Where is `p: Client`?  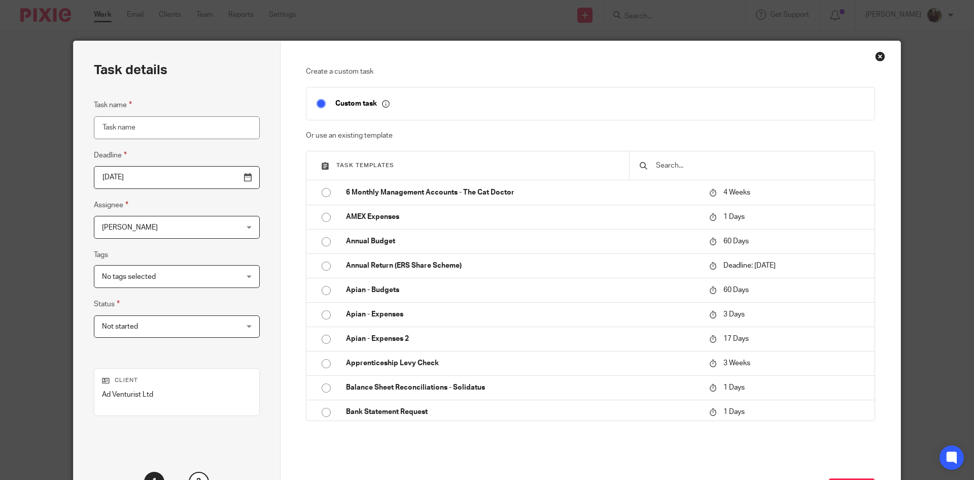
p: Client is located at coordinates (177, 380).